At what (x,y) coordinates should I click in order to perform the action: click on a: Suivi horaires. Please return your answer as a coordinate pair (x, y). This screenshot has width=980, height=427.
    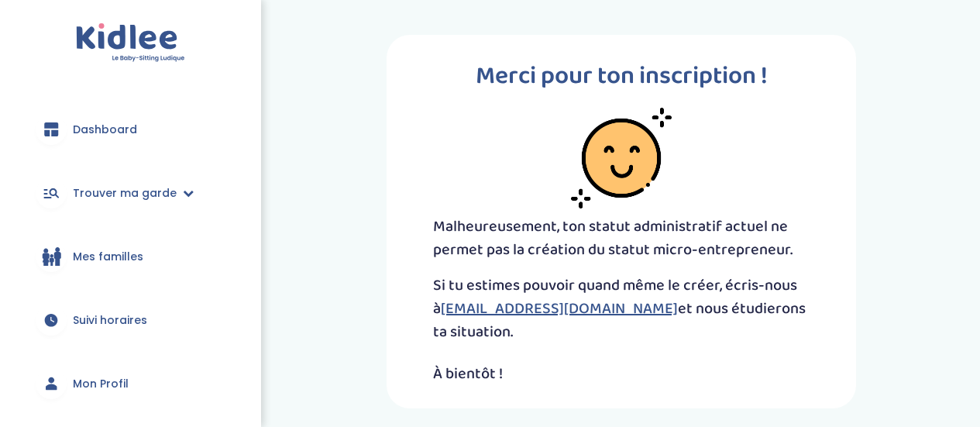
    Looking at the image, I should click on (130, 320).